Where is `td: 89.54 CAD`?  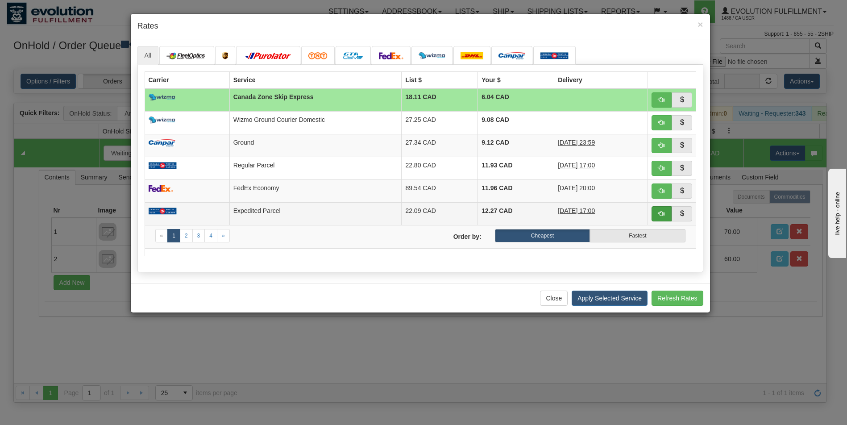
td: 89.54 CAD is located at coordinates (440, 191).